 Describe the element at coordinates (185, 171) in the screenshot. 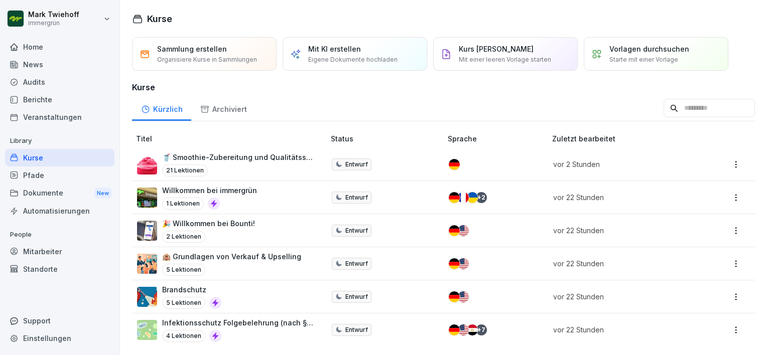

I see `p: 21 Lektionen` at that location.